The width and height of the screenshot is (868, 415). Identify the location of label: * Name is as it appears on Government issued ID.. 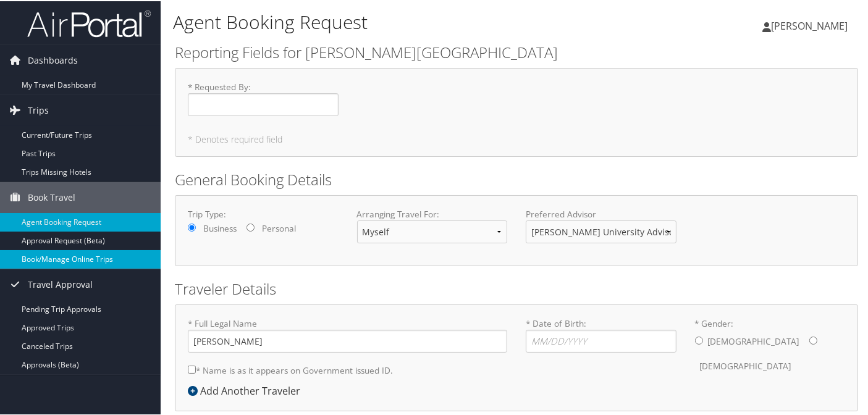
(290, 369).